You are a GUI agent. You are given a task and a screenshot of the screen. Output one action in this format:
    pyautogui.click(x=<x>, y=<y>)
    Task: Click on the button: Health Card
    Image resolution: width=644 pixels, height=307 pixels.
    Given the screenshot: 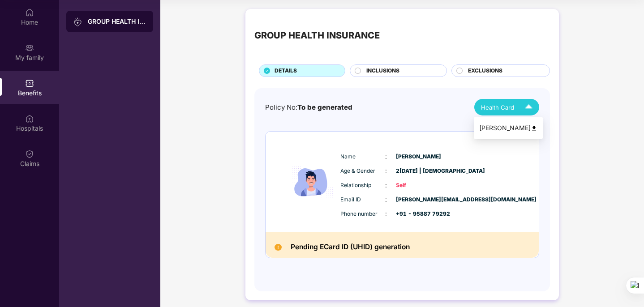 What is the action you would take?
    pyautogui.click(x=506, y=107)
    